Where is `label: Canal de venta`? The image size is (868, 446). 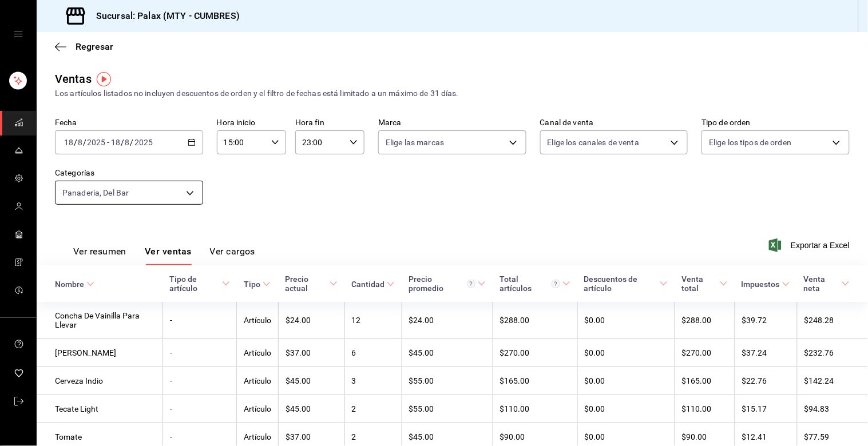
label: Canal de venta is located at coordinates (614, 123).